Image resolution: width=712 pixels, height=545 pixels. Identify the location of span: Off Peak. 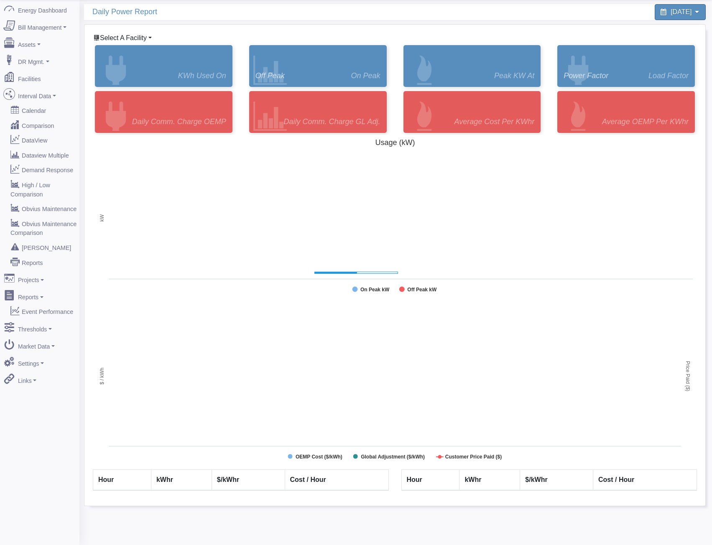
(270, 76).